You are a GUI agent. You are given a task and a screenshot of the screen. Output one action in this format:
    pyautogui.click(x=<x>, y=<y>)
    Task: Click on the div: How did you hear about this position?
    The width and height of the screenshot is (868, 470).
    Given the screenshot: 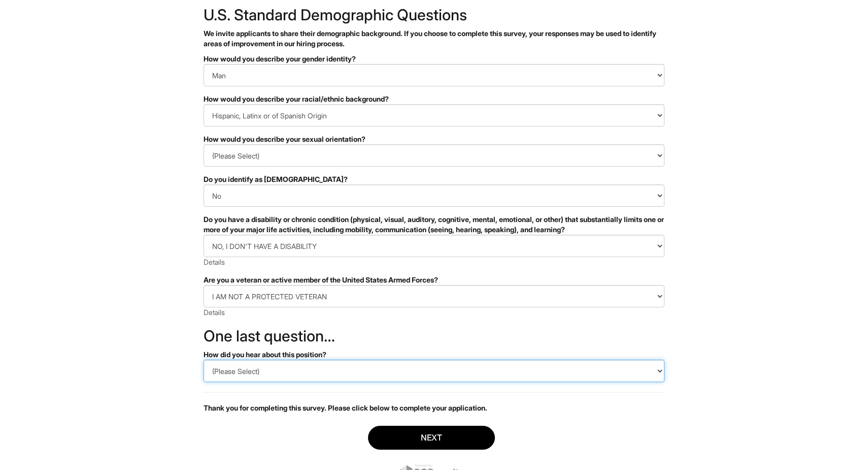 What is the action you would take?
    pyautogui.click(x=434, y=355)
    